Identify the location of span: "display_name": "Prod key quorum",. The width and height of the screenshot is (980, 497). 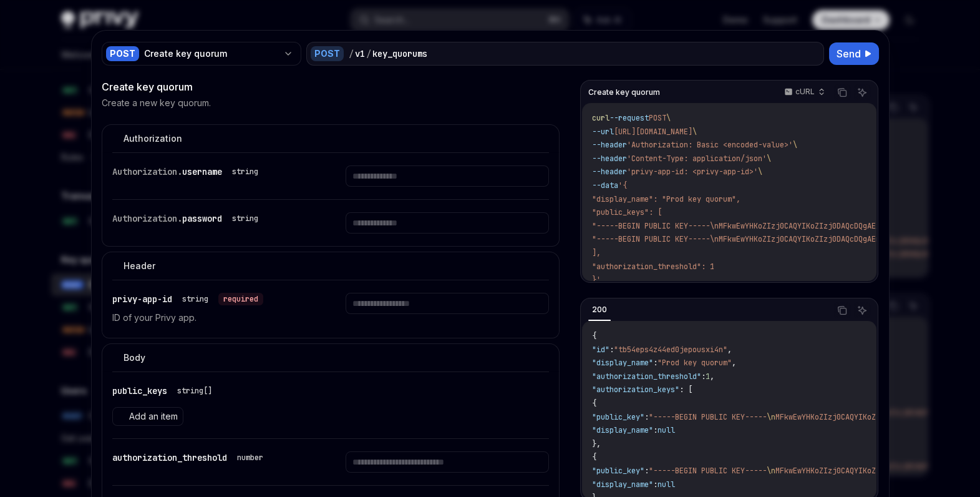
(666, 199).